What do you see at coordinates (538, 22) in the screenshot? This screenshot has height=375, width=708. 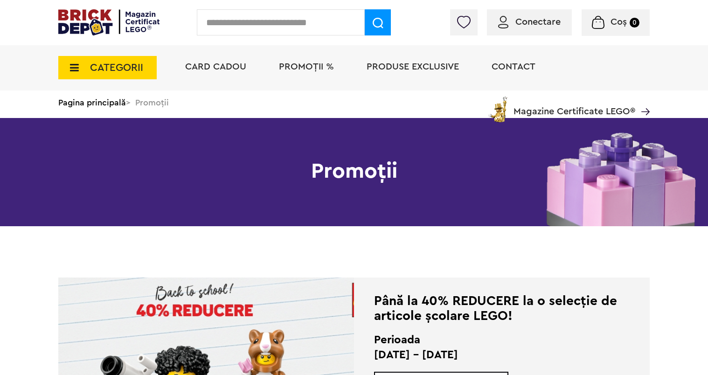 I see `span: Conectare` at bounding box center [538, 22].